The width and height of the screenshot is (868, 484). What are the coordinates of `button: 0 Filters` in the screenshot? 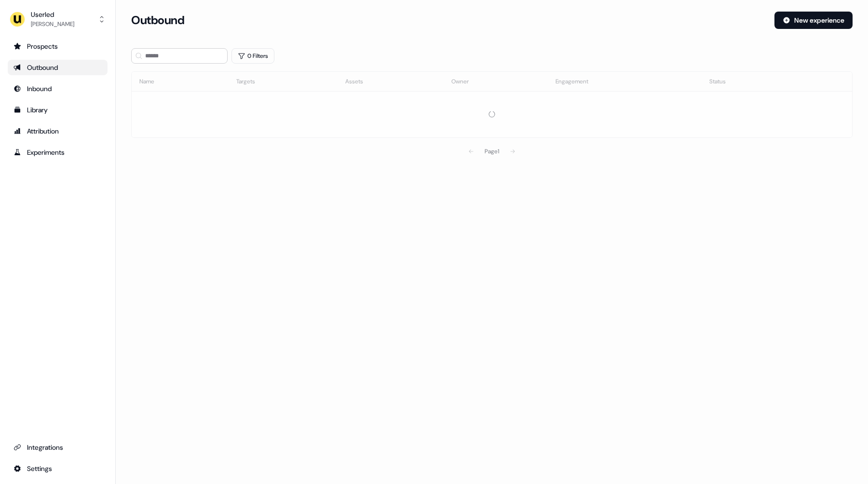 It's located at (253, 56).